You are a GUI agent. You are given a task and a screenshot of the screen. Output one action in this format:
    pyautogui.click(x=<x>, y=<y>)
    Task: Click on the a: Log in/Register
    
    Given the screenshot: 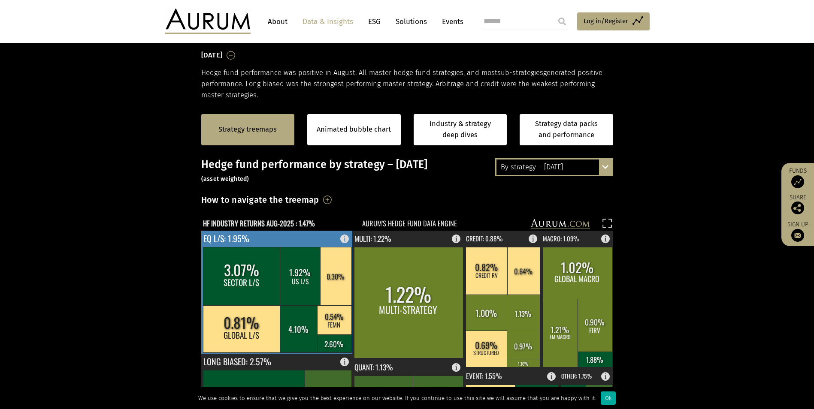 What is the action you would take?
    pyautogui.click(x=613, y=21)
    